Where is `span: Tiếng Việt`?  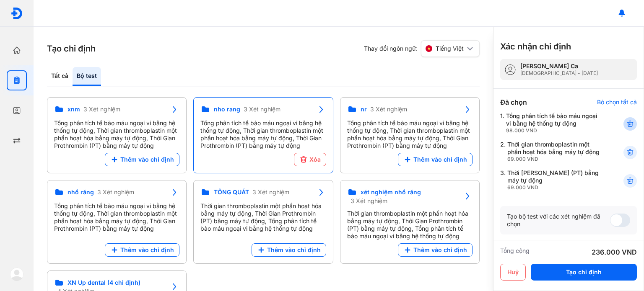
span: Tiếng Việt is located at coordinates (450, 48).